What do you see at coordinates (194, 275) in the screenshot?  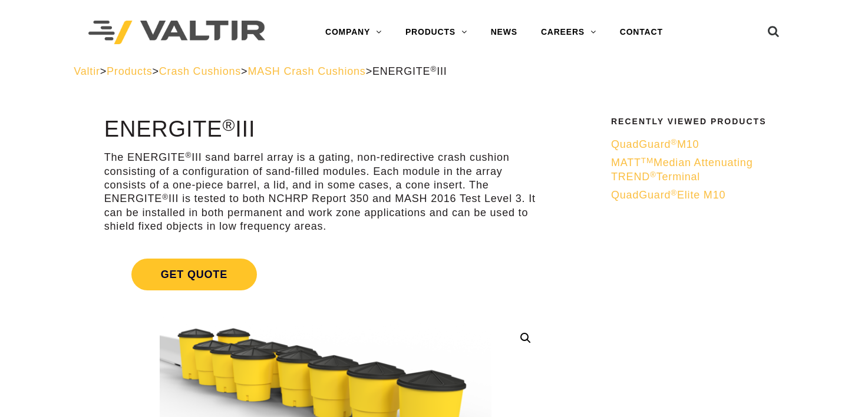 I see `span: Get Quote` at bounding box center [194, 275].